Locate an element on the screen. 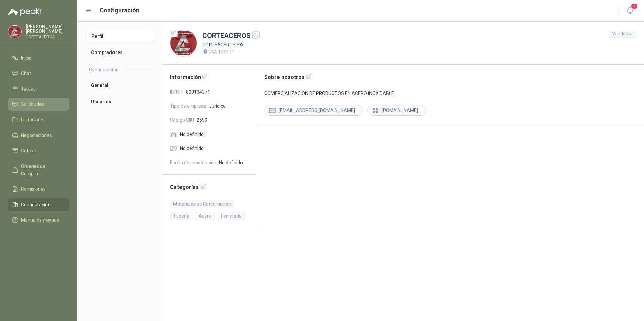  span: Inicio is located at coordinates (26, 58).